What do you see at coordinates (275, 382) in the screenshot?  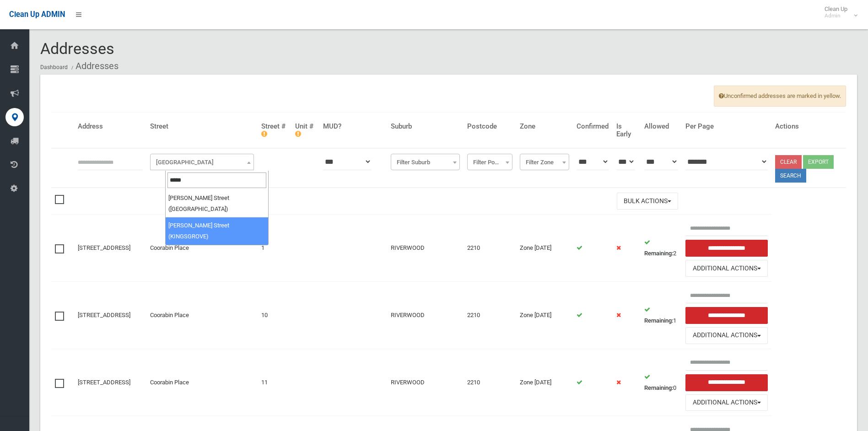 I see `td: 11` at bounding box center [275, 382].